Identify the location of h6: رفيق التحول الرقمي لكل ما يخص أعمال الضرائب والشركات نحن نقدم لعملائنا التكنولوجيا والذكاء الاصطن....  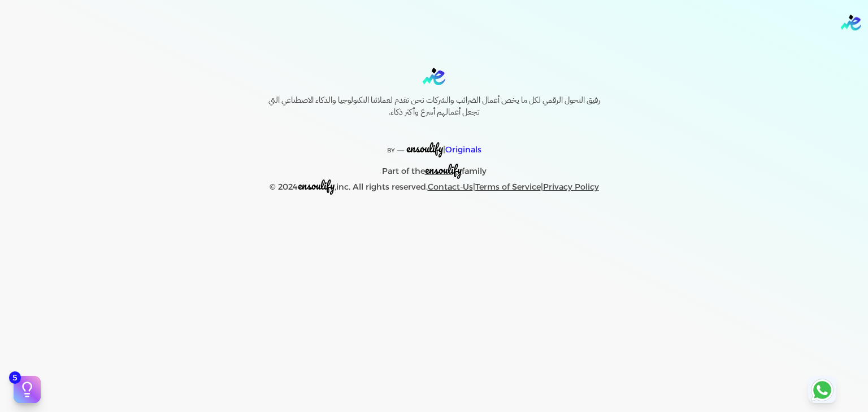
(434, 106).